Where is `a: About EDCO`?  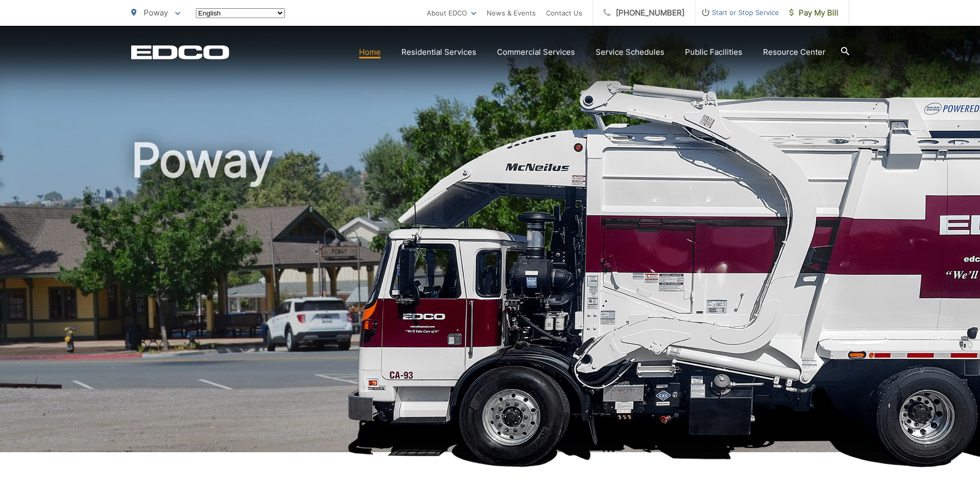
a: About EDCO is located at coordinates (452, 13).